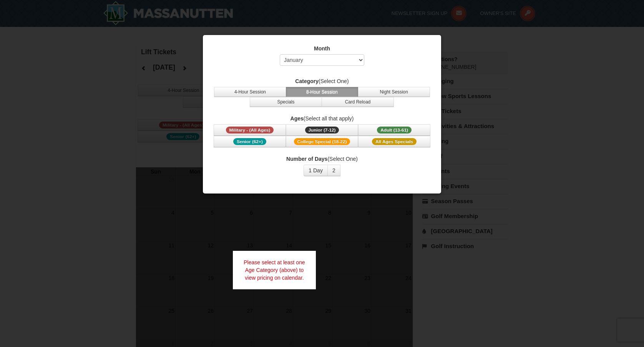 The height and width of the screenshot is (347, 644). Describe the element at coordinates (249, 130) in the screenshot. I see `button: Military - (All Ages)` at that location.